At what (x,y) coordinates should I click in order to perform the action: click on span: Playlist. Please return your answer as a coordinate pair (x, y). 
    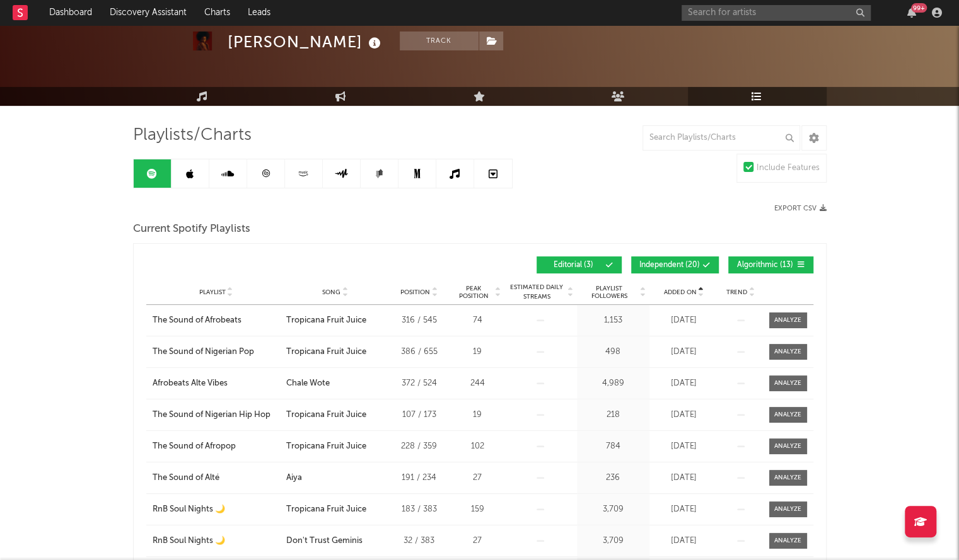
    Looking at the image, I should click on (212, 292).